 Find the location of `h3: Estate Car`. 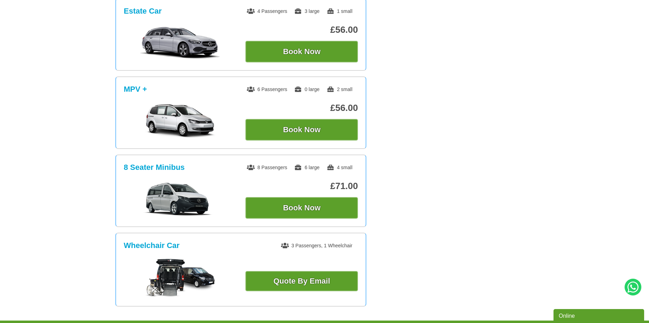

h3: Estate Car is located at coordinates (142, 11).